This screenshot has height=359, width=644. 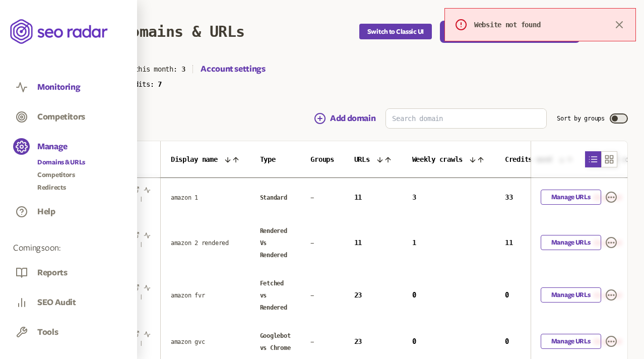 What do you see at coordinates (61, 117) in the screenshot?
I see `button: Competitors` at bounding box center [61, 117].